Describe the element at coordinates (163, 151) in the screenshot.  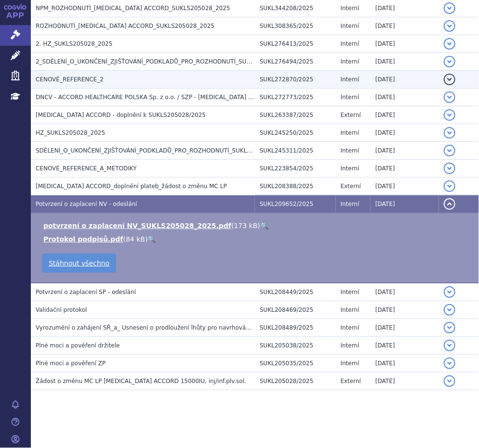
I see `span: SDĚLENÍ_O_UKONČENÍ_ZJIŠŤOVÁNÍ_PODKLADŮ_PRO_ROZHODNUTÍ_SUKLS205028_2025` at that location.